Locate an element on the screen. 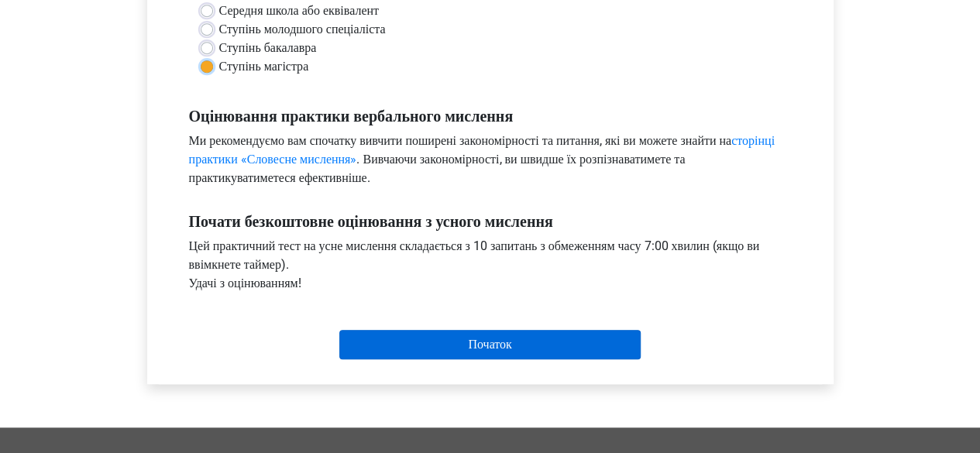  font: Ми рекомендуємо вам спочатку вивчити поширені закономірності та питання, які ви можете знайти на is located at coordinates (460, 140).